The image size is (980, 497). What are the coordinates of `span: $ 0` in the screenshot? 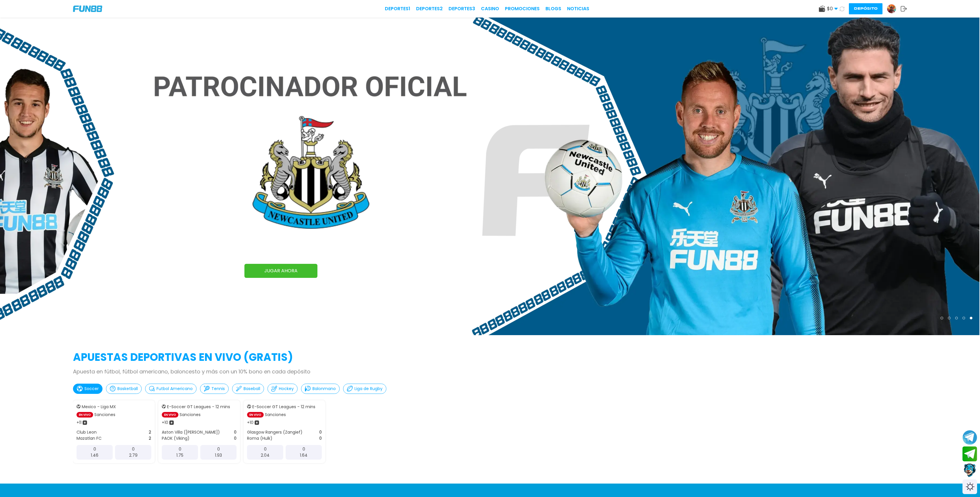 It's located at (832, 8).